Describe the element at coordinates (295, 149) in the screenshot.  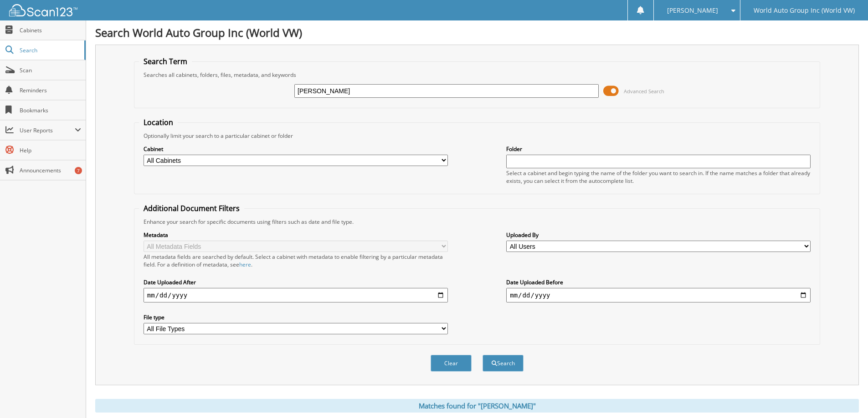
I see `label: Cabinet` at that location.